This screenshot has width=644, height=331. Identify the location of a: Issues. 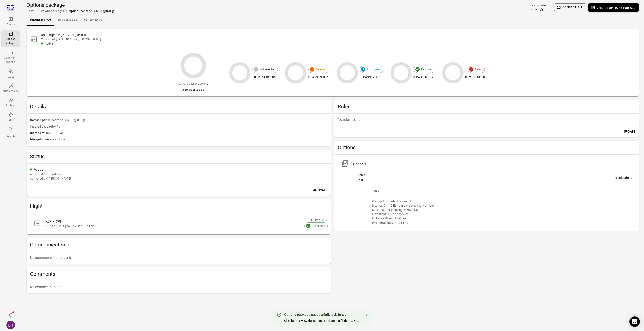
(10, 74).